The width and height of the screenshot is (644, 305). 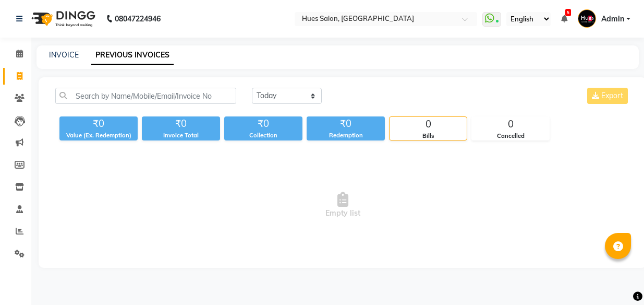 What do you see at coordinates (263, 135) in the screenshot?
I see `div: Collection` at bounding box center [263, 135].